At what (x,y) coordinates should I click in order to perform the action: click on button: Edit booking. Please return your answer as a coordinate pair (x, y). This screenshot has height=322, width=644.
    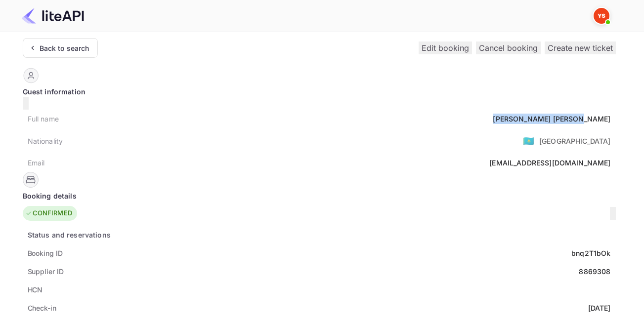
    Looking at the image, I should click on (445, 48).